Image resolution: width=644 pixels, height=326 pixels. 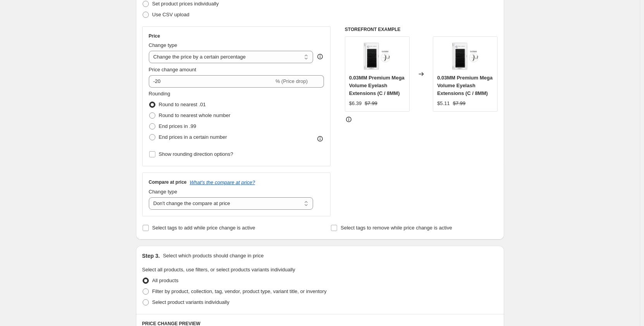 What do you see at coordinates (320, 56) in the screenshot?
I see `div: help` at bounding box center [320, 56].